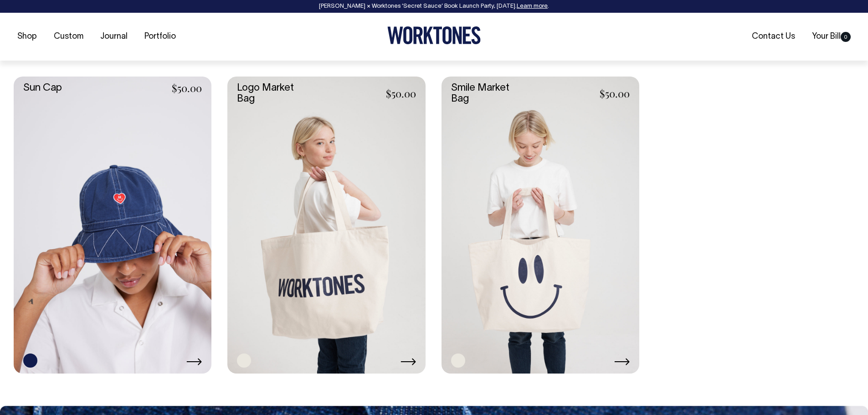  I want to click on a: Learn more, so click(532, 6).